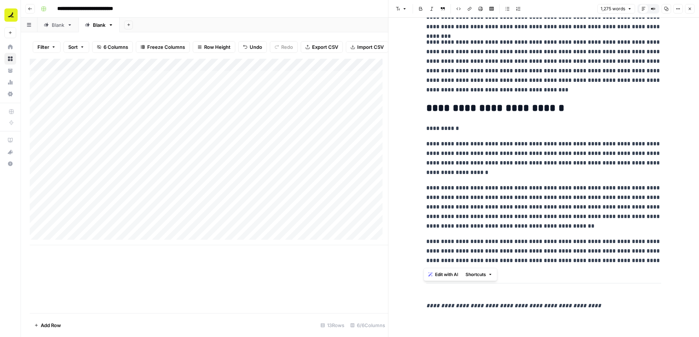 The image size is (699, 337). Describe the element at coordinates (73, 47) in the screenshot. I see `span: Sort` at that location.